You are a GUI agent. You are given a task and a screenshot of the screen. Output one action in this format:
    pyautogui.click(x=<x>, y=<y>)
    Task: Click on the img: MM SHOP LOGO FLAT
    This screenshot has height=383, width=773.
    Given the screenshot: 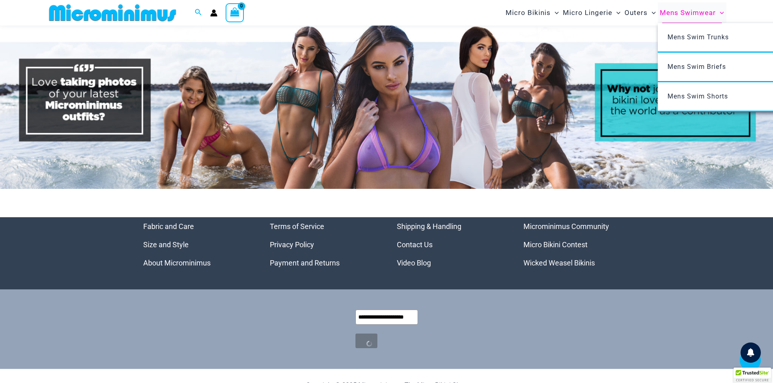 What is the action you would take?
    pyautogui.click(x=112, y=13)
    